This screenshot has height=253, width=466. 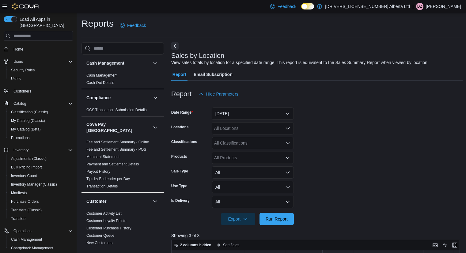 I want to click on div: Cash Management, so click(x=122, y=80).